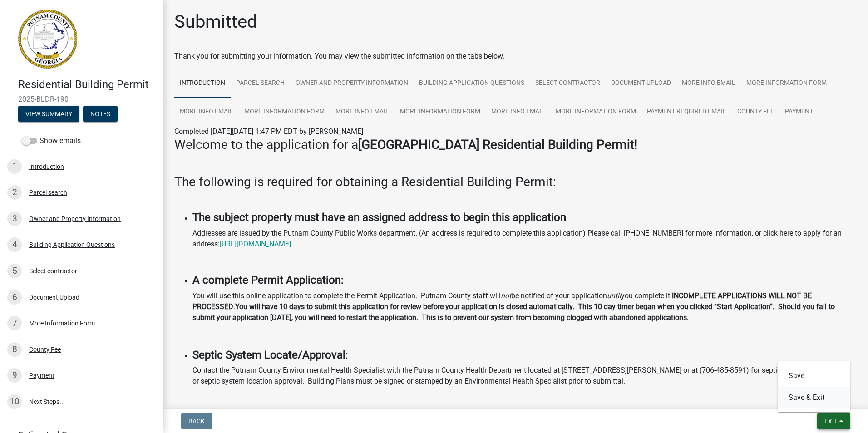 Image resolution: width=868 pixels, height=433 pixels. Describe the element at coordinates (46, 167) in the screenshot. I see `div: Introduction` at that location.